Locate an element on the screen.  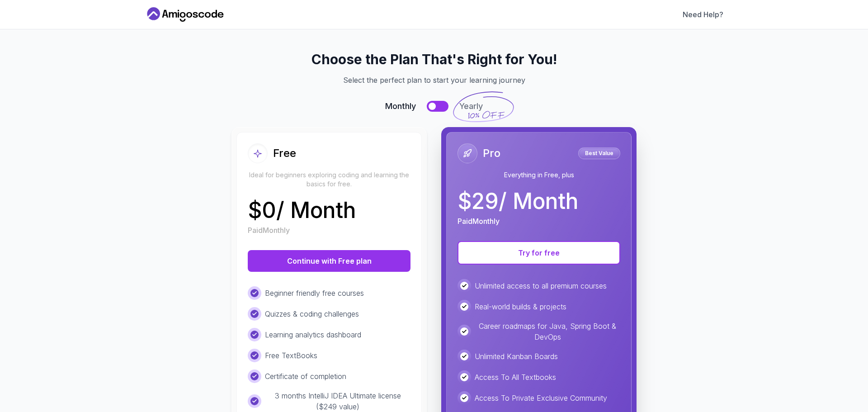
span: Monthly is located at coordinates (400, 107).